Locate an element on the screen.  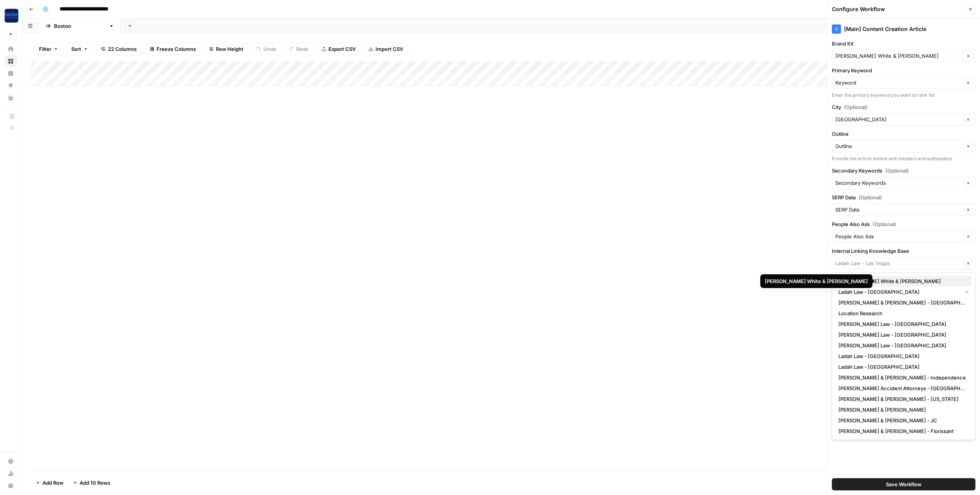
button: Redo is located at coordinates (299, 49).